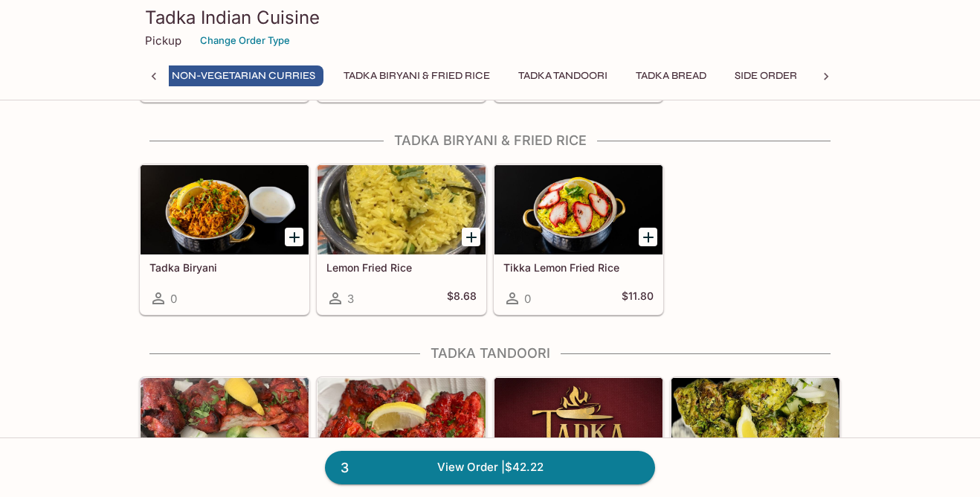  What do you see at coordinates (401, 422) in the screenshot?
I see `div: Chicken Tikka Kabab` at bounding box center [401, 422].